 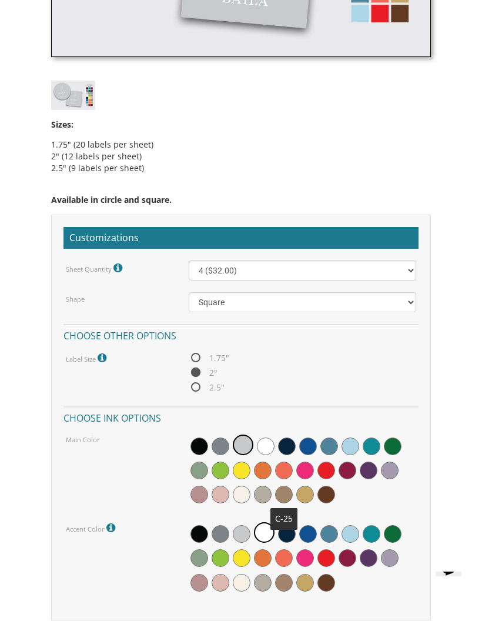 What do you see at coordinates (62, 124) in the screenshot?
I see `span: Sizes:` at bounding box center [62, 124].